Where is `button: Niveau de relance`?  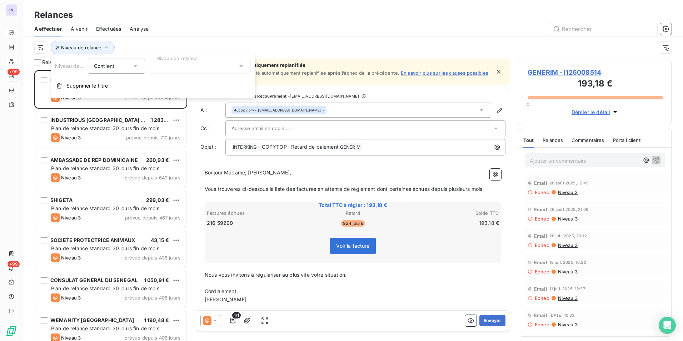 button: Niveau de relance is located at coordinates (83, 48).